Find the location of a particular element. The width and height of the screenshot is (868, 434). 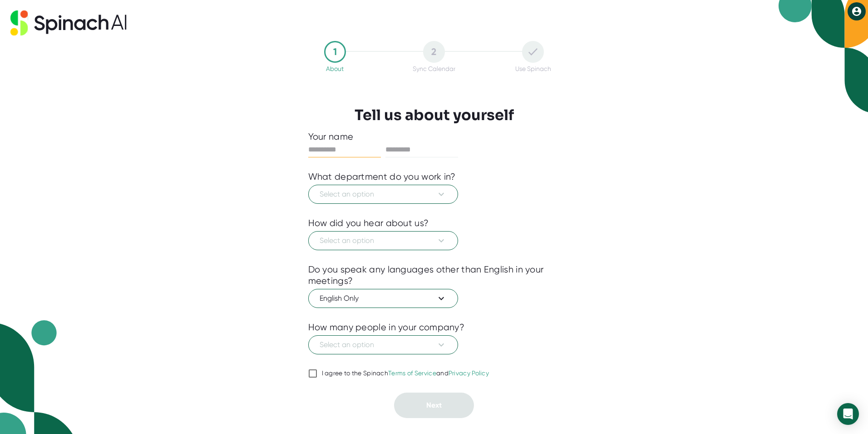

span: English Only is located at coordinates (383, 298).